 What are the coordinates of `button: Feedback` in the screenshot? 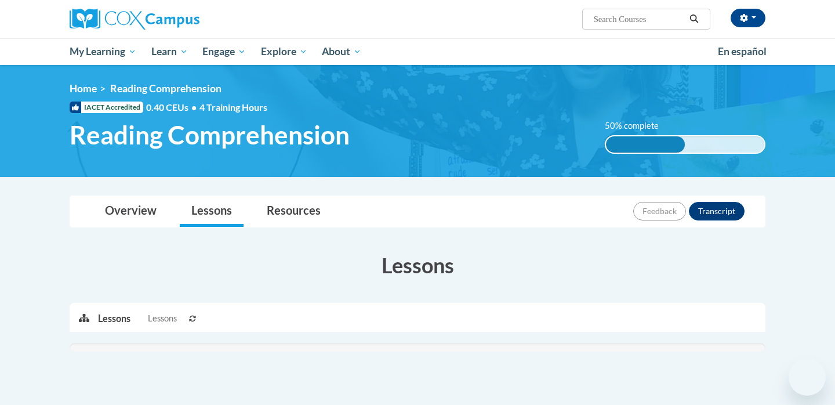 It's located at (659, 211).